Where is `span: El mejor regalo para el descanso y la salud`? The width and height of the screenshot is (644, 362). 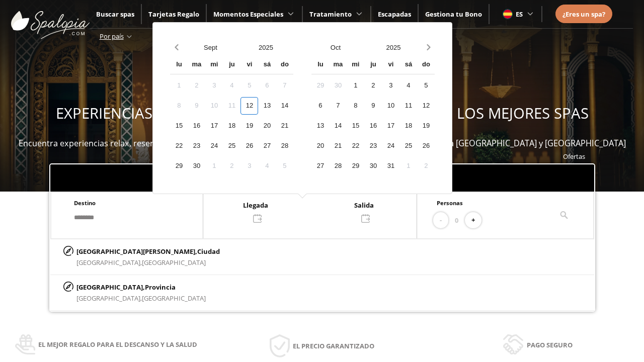
span: El mejor regalo para el descanso y la salud is located at coordinates (117, 344).